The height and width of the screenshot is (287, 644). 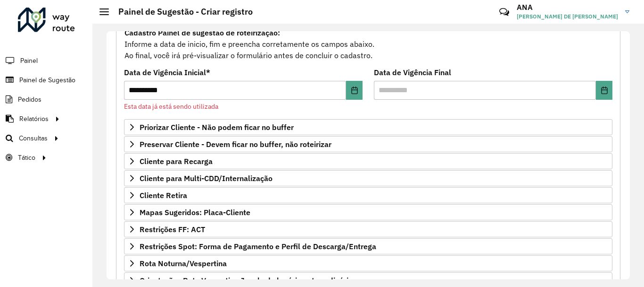 What do you see at coordinates (369, 178) in the screenshot?
I see `a: Cliente para Multi-CDD/Internalização` at bounding box center [369, 178].